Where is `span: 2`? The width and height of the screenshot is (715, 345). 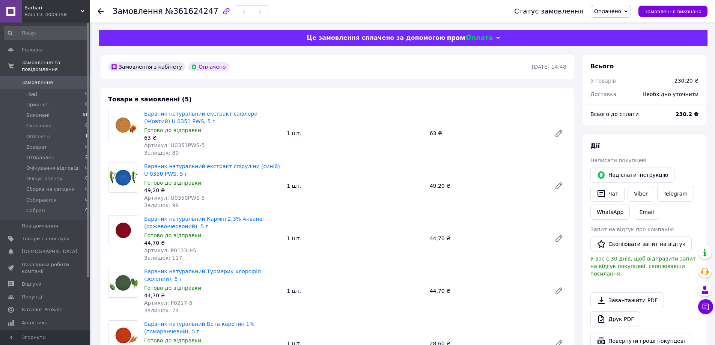 span: 2 is located at coordinates (86, 158).